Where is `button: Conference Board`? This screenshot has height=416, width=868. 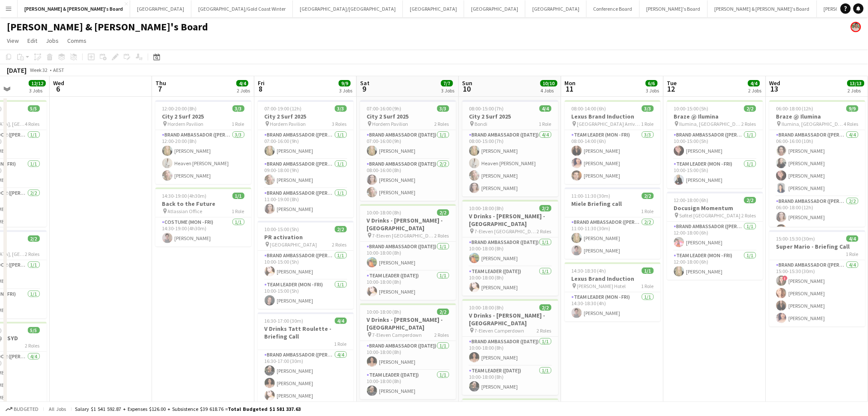 button: Conference Board is located at coordinates (613, 8).